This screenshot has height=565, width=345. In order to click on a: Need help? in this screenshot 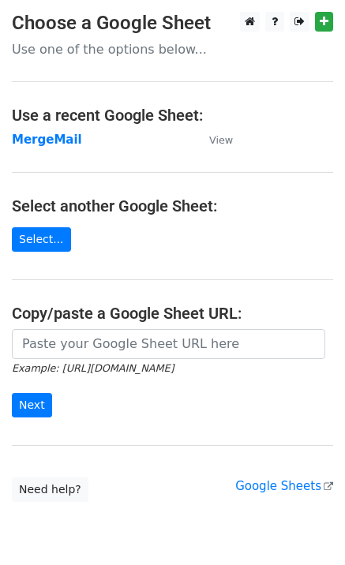, I will do `click(50, 489)`.